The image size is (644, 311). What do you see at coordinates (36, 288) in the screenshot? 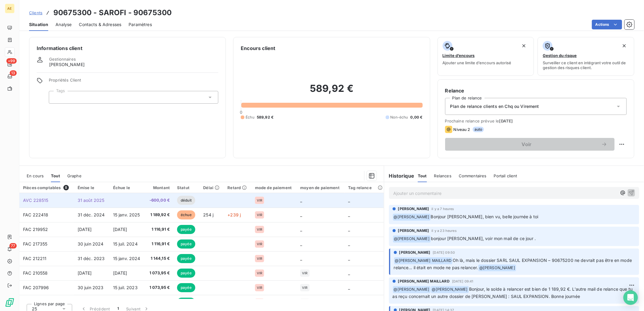
I see `span: FAC 207996` at bounding box center [36, 288].